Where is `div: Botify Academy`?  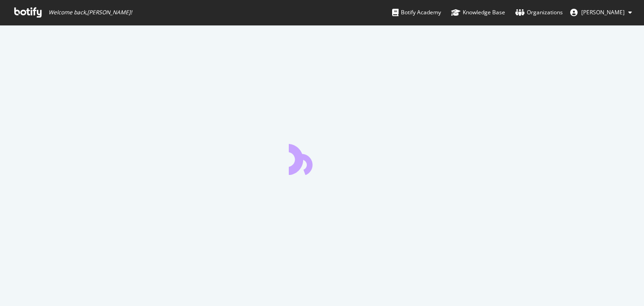 div: Botify Academy is located at coordinates (416, 13).